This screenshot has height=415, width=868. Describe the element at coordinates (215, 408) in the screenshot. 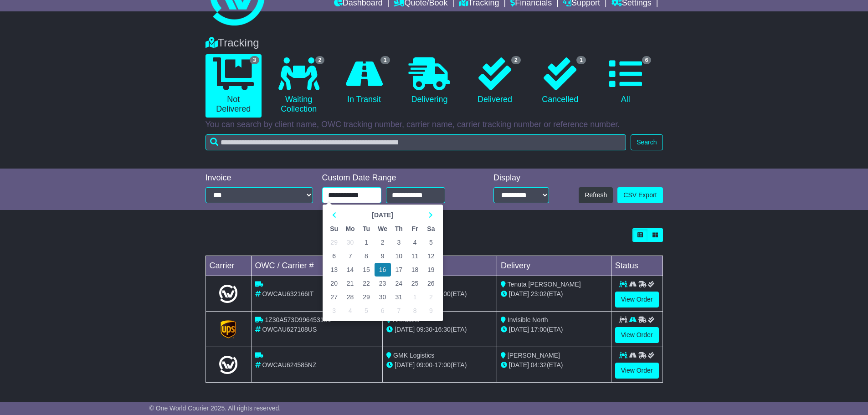

I see `span: © One World Courier 2025. All rights reserved.` at that location.